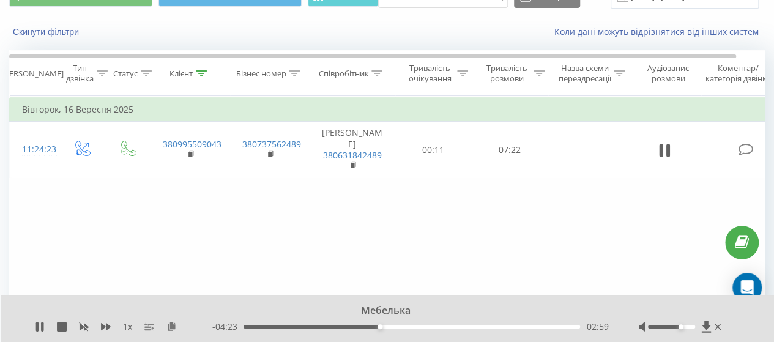 The height and width of the screenshot is (342, 774). I want to click on div: Статус, so click(125, 73).